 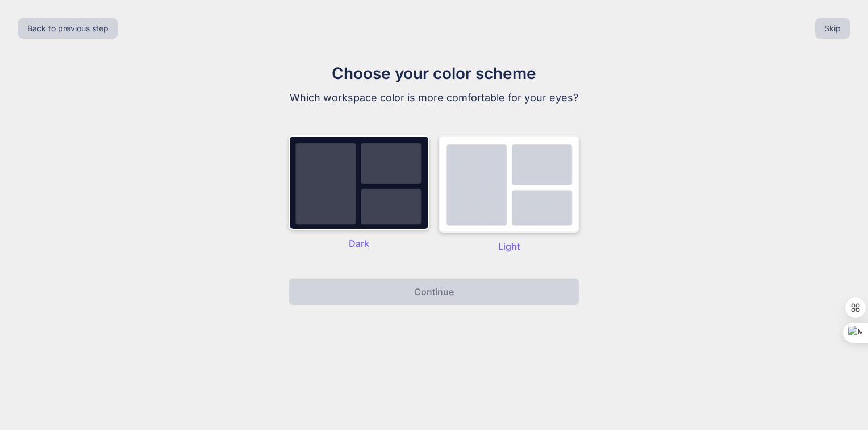 I want to click on button: Continue, so click(x=434, y=292).